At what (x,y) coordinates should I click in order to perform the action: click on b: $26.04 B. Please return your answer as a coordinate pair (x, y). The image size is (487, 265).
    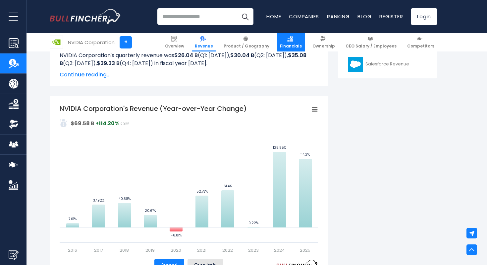
    Looking at the image, I should click on (186, 55).